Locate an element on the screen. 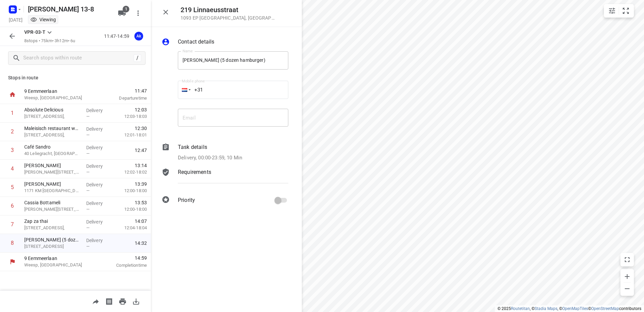  div: 3 is located at coordinates (12, 150).